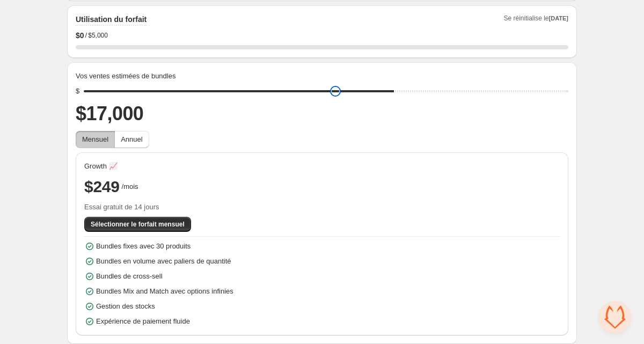 This screenshot has height=344, width=644. What do you see at coordinates (111, 19) in the screenshot?
I see `h2: Utilisation du forfait` at bounding box center [111, 19].